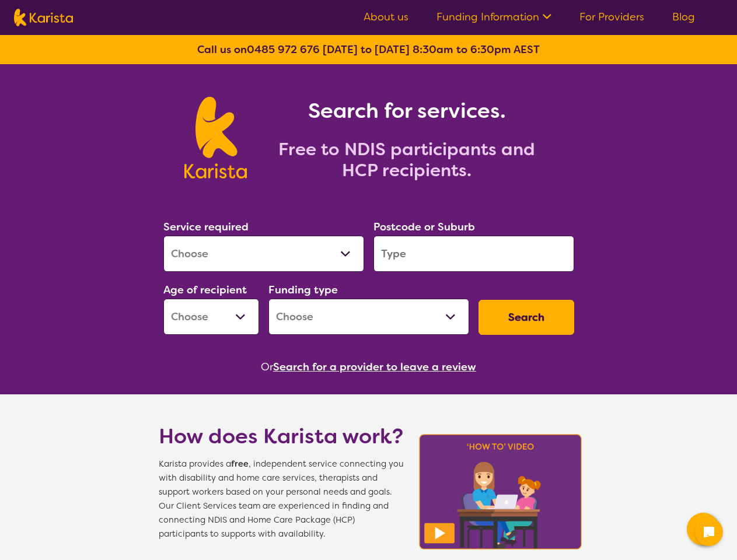 Image resolution: width=737 pixels, height=560 pixels. I want to click on b: free, so click(240, 464).